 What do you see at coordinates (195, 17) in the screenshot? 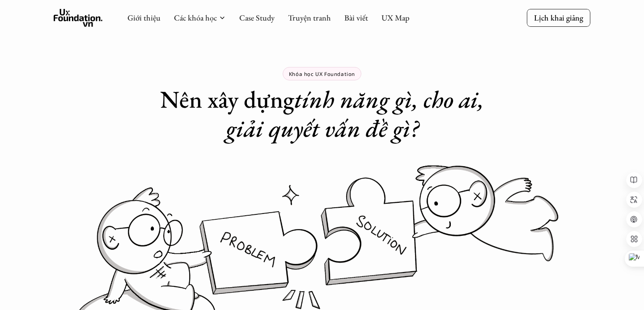
I see `a: Các khóa học` at bounding box center [195, 17].